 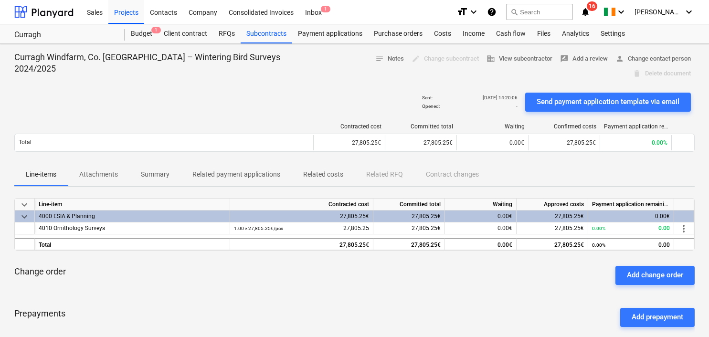 What do you see at coordinates (657, 317) in the screenshot?
I see `div: Add prepayment` at bounding box center [657, 317].